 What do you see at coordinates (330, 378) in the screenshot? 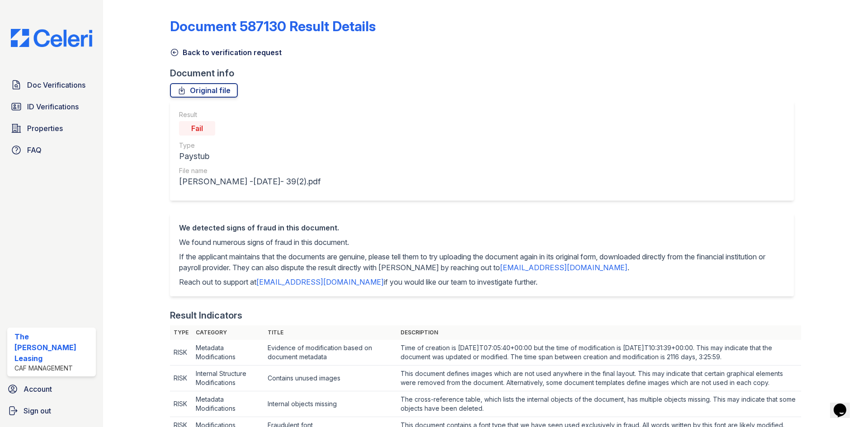
I see `td: Contains unused images` at bounding box center [330, 378].